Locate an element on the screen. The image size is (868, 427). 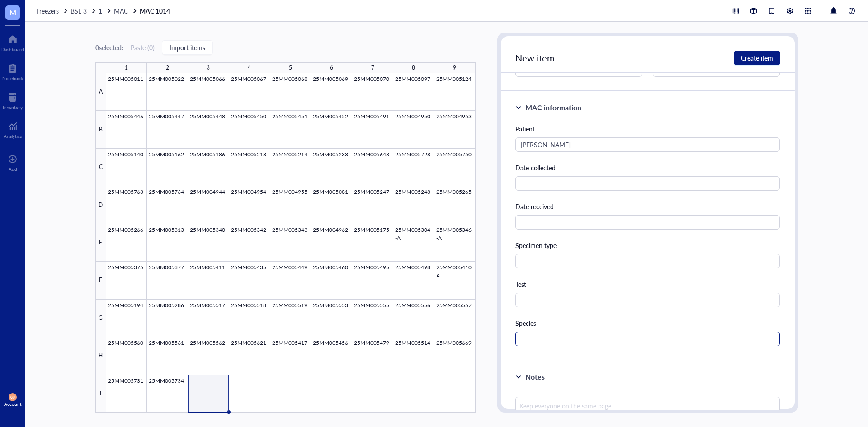
div: 5 is located at coordinates (290, 68).